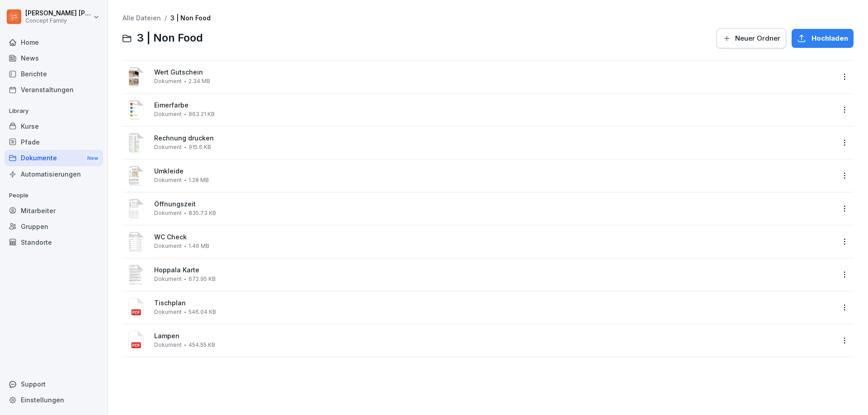  Describe the element at coordinates (822, 38) in the screenshot. I see `button: Hochladen` at that location.